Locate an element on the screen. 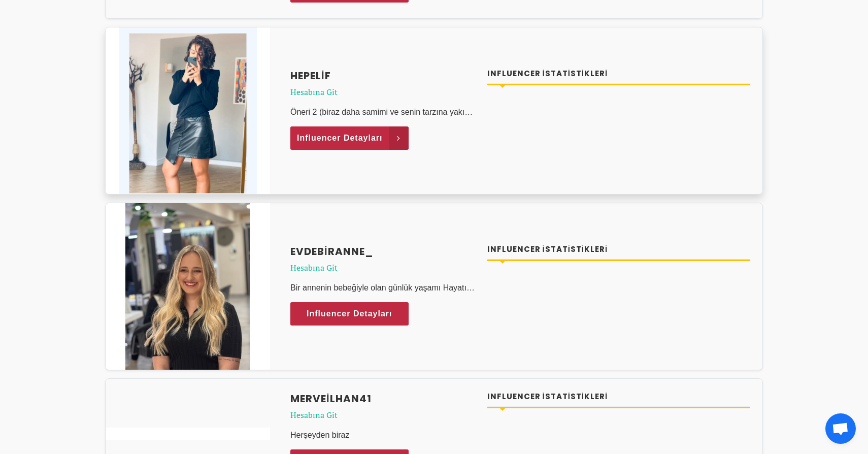  h4: evdebiranne_ is located at coordinates (382, 251).